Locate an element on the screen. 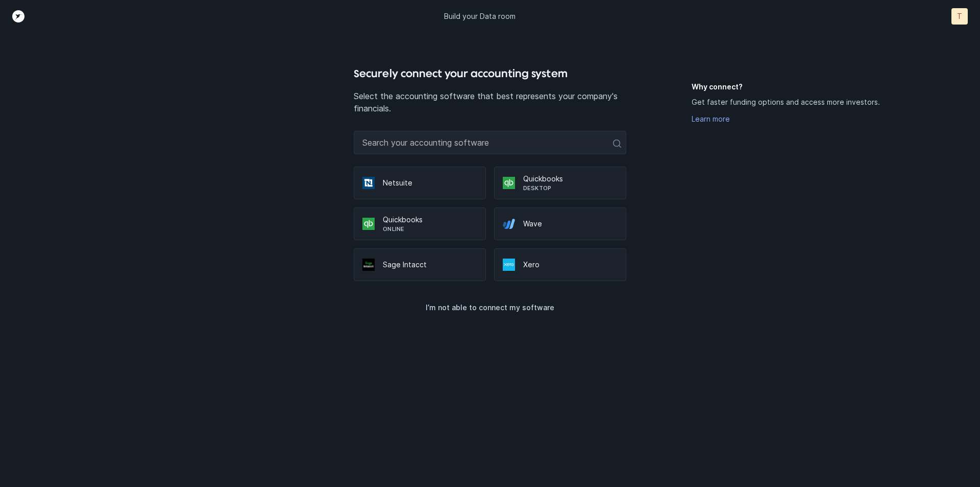 Image resolution: width=980 pixels, height=487 pixels. p: Wave is located at coordinates (570, 224).